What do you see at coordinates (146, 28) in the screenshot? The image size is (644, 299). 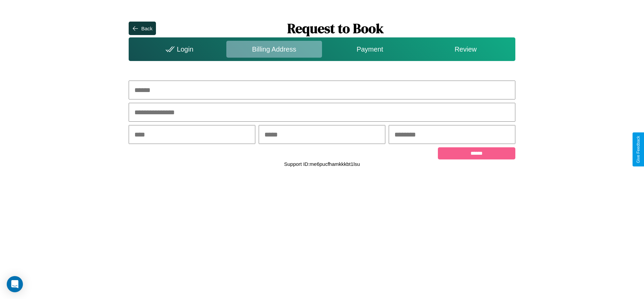 I see `div: Back` at bounding box center [146, 28].